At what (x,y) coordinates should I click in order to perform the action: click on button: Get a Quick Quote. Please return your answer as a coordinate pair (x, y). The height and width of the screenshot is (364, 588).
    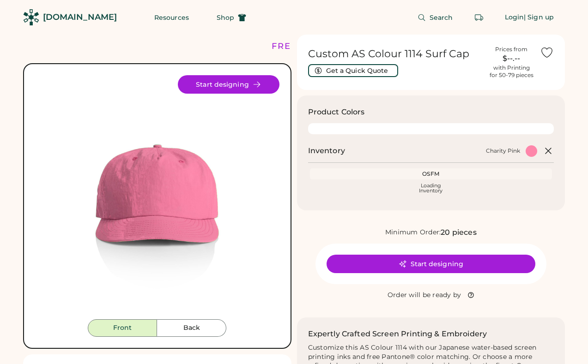
    Looking at the image, I should click on (353, 71).